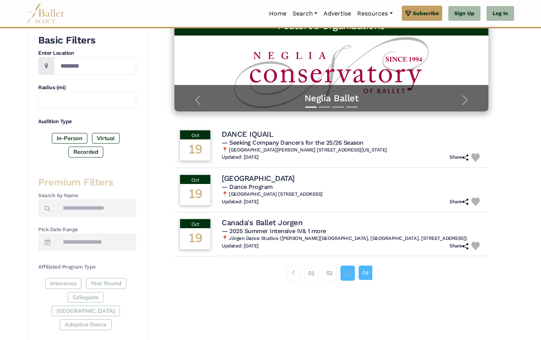 This screenshot has width=541, height=340. What do you see at coordinates (374, 14) in the screenshot?
I see `a: Resources` at bounding box center [374, 14].